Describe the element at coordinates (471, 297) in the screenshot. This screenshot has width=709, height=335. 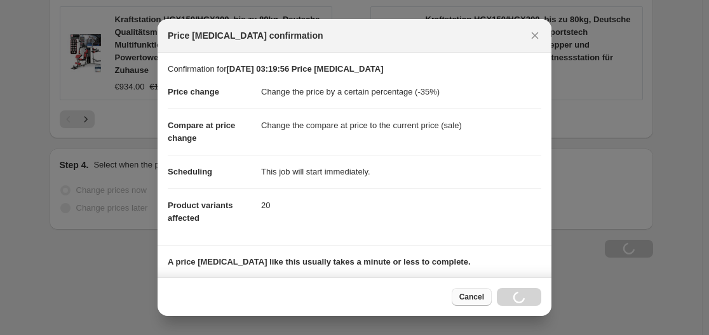
I see `span: Cancel` at that location.